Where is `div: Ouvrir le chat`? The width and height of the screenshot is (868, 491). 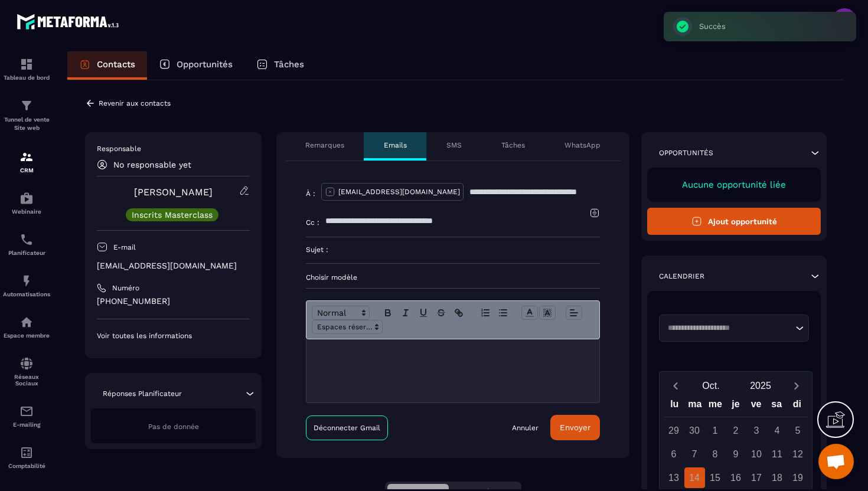 div: Ouvrir le chat is located at coordinates (836, 461).